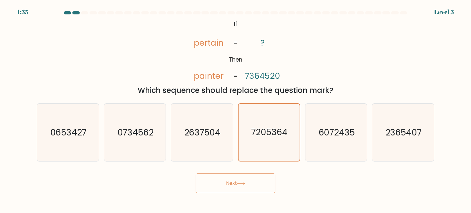  I want to click on text: 6072435, so click(336, 132).